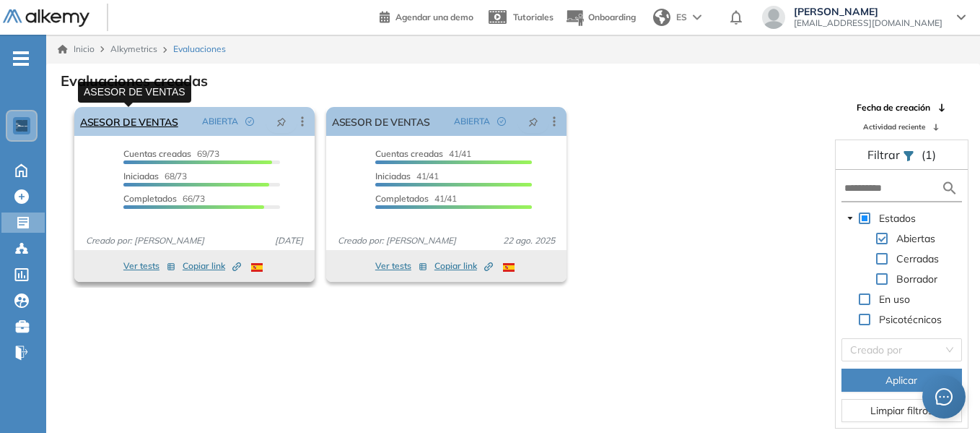 This screenshot has width=980, height=433. Describe the element at coordinates (894, 107) in the screenshot. I see `span: Fecha de creación` at that location.